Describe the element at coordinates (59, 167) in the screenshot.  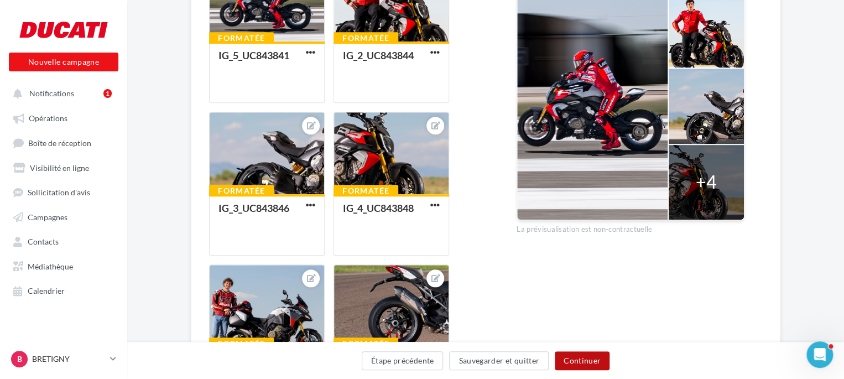
I see `span: Visibilité en ligne` at that location.